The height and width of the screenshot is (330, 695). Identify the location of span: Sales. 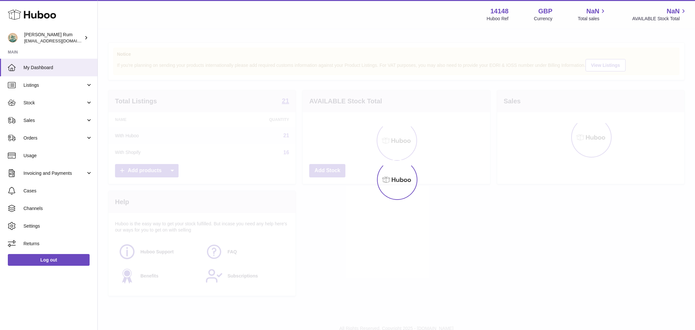
(54, 120).